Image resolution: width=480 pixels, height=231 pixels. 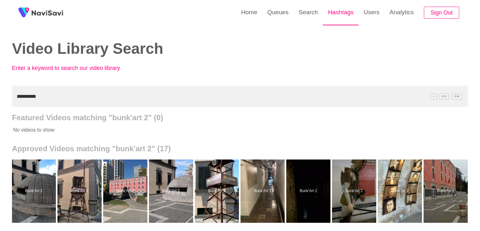 I want to click on span: C^K, so click(x=457, y=96).